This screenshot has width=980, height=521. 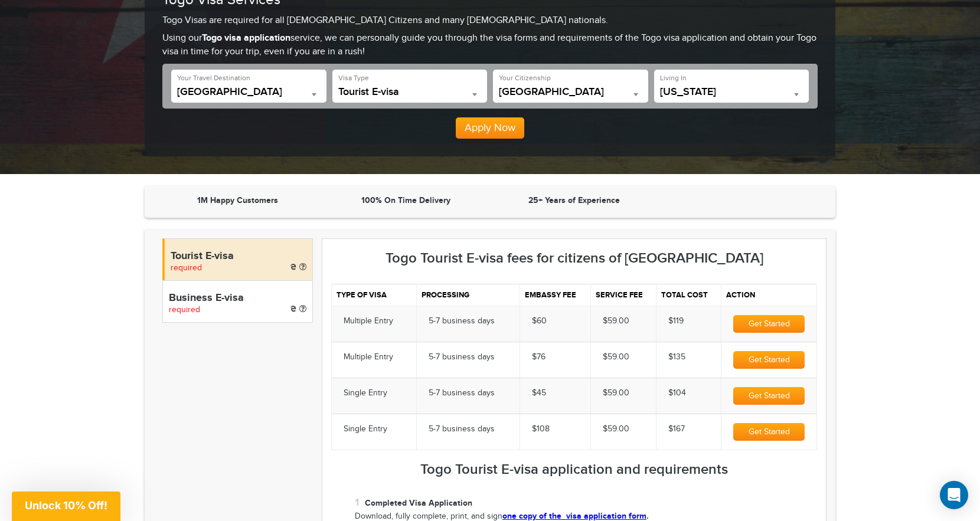 What do you see at coordinates (238, 257) in the screenshot?
I see `h4: Tourist E-visa` at bounding box center [238, 257].